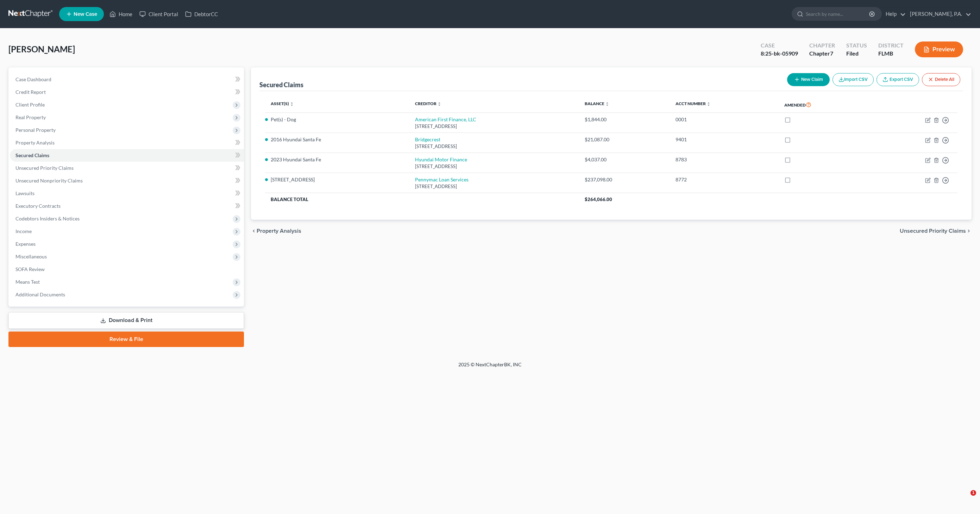  What do you see at coordinates (121, 14) in the screenshot?
I see `a: Home` at bounding box center [121, 14].